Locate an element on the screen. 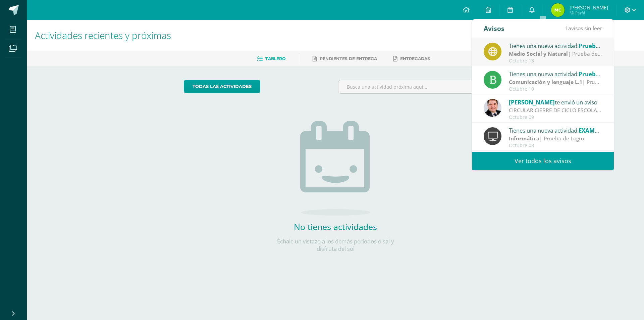 The width and height of the screenshot is (644, 320). div: Avisos is located at coordinates (494, 28).